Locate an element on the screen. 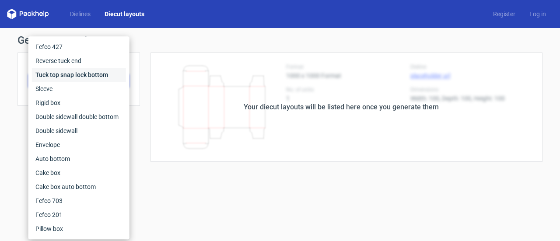 The height and width of the screenshot is (241, 560). div: Rigid box is located at coordinates (79, 103).